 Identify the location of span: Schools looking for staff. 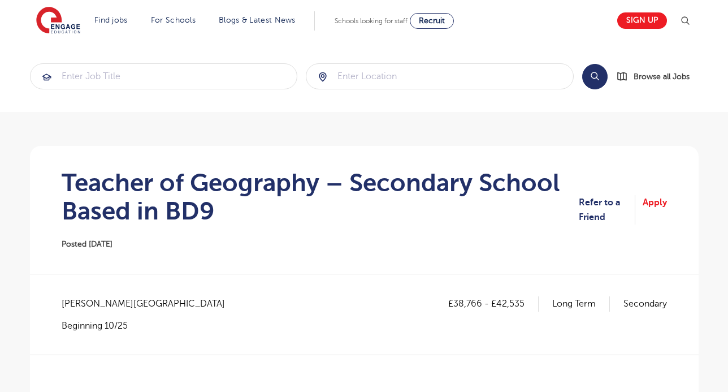
(371, 21).